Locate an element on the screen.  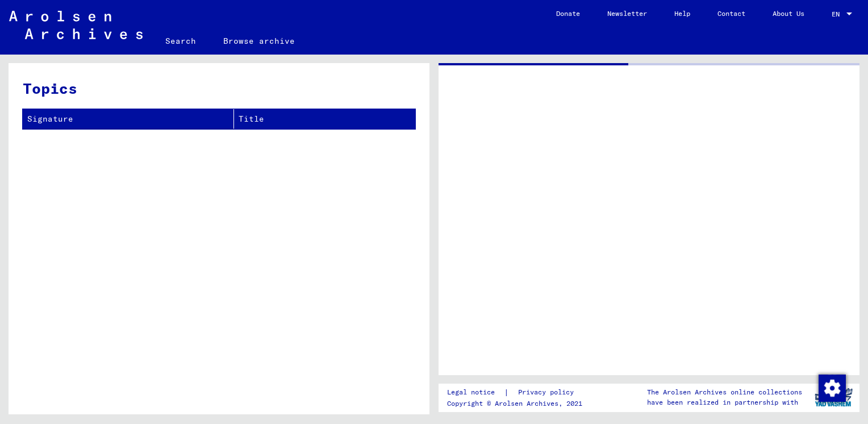
div: Change consent is located at coordinates (832, 387).